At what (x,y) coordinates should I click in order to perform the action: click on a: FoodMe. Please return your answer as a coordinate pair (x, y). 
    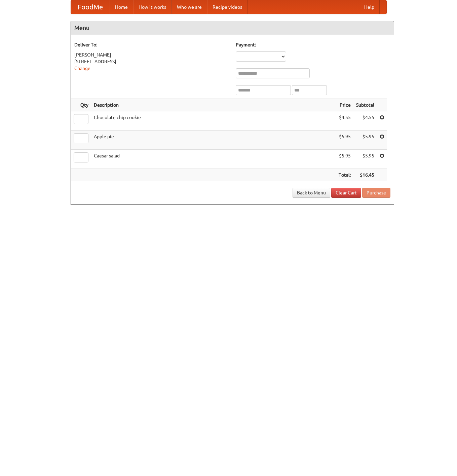
    Looking at the image, I should click on (90, 7).